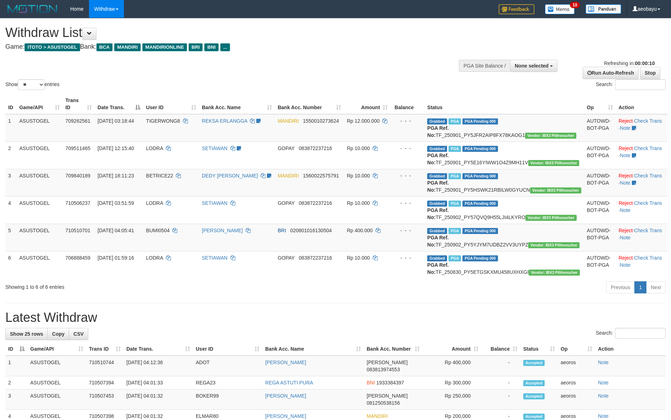 Image resolution: width=671 pixels, height=420 pixels. I want to click on a: Show 25 rows, so click(26, 334).